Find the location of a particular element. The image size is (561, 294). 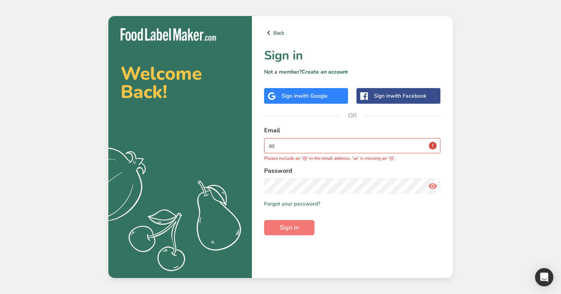

span: Sign in is located at coordinates (289, 228).